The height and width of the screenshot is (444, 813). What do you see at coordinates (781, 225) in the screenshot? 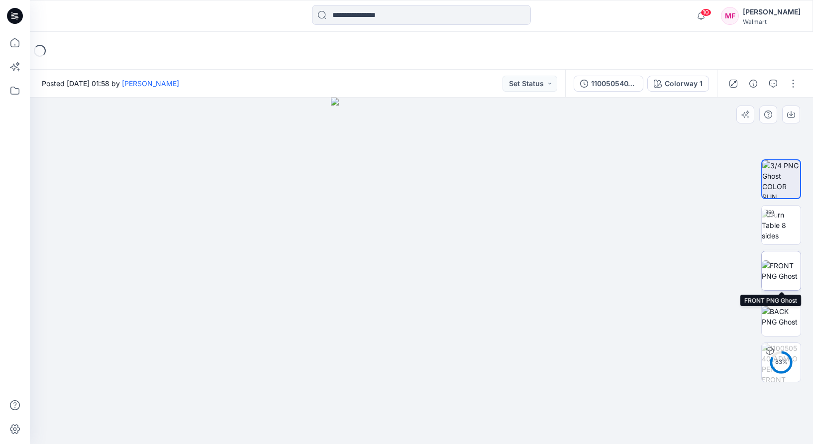
I see `img: Turn Table 8 sides` at bounding box center [781, 225].